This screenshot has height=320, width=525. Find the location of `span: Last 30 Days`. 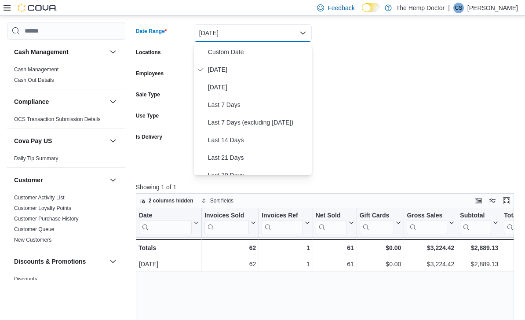

span: Last 30 Days is located at coordinates (258, 175).